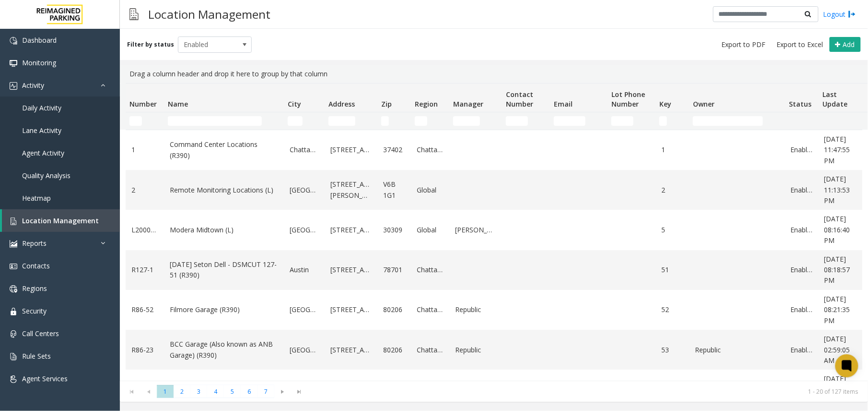 This screenshot has width=868, height=411. I want to click on span: Email, so click(563, 104).